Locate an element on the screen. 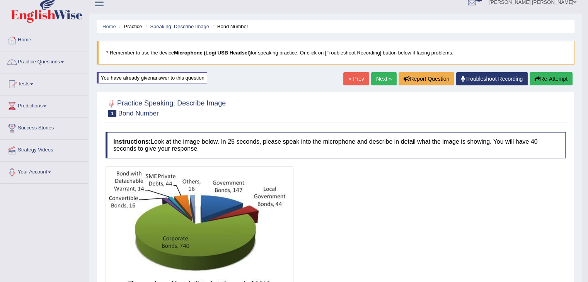 Image resolution: width=588 pixels, height=282 pixels. button: Re-Attempt is located at coordinates (551, 79).